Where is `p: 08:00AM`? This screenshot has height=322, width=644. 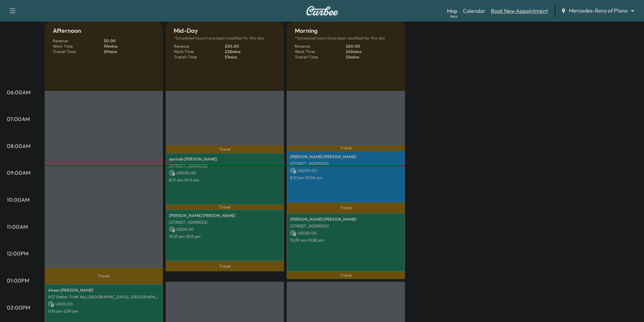
p: 08:00AM is located at coordinates (18, 146).